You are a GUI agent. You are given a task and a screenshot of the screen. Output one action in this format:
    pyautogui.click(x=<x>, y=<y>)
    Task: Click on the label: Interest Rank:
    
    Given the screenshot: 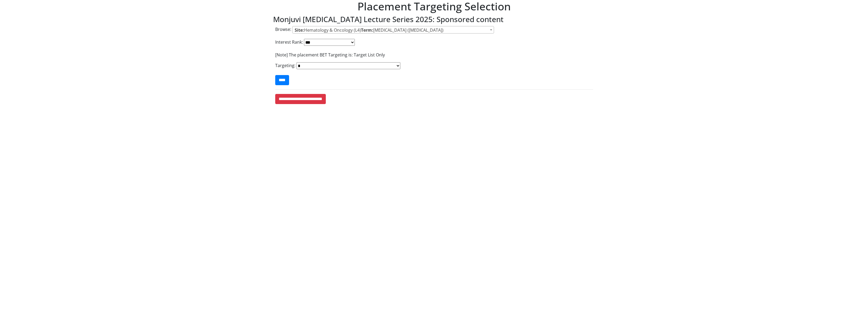 What is the action you would take?
    pyautogui.click(x=289, y=42)
    